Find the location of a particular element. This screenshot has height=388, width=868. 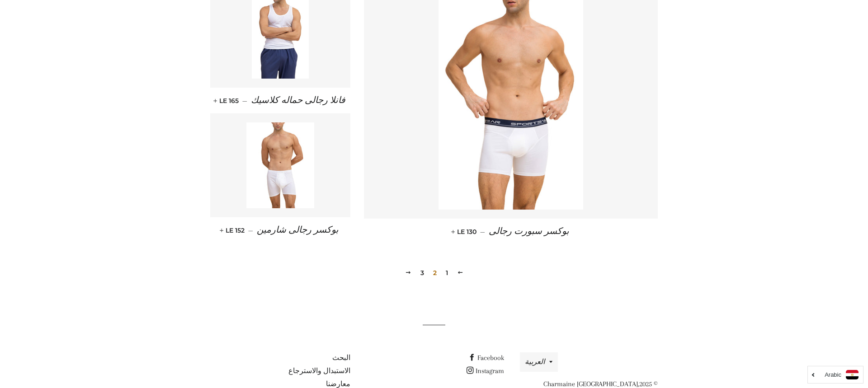

a: 3 is located at coordinates (422, 273).